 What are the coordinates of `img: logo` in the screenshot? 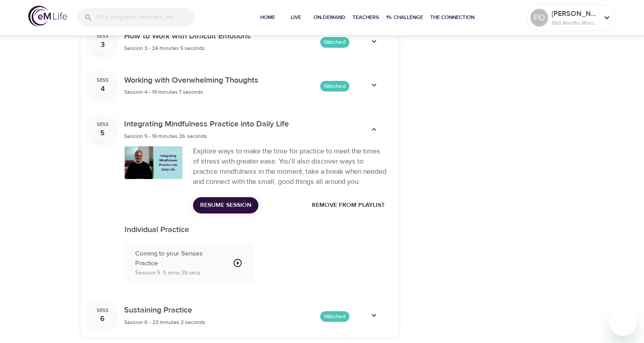 It's located at (48, 16).